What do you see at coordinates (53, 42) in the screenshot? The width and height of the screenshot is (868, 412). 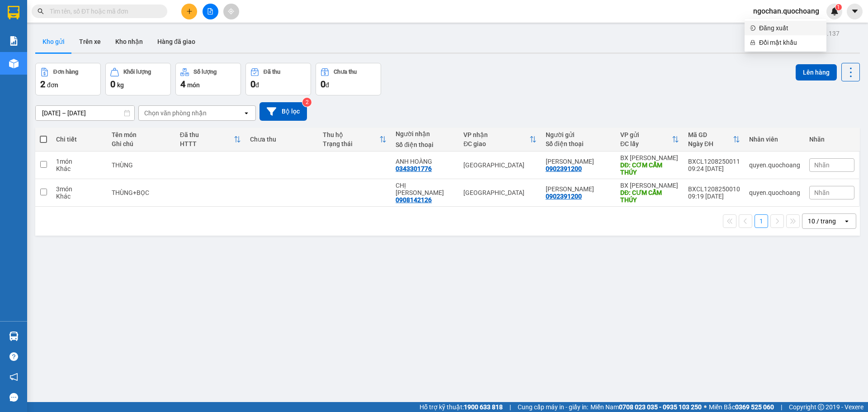 I see `button: Kho gửi` at bounding box center [53, 42].